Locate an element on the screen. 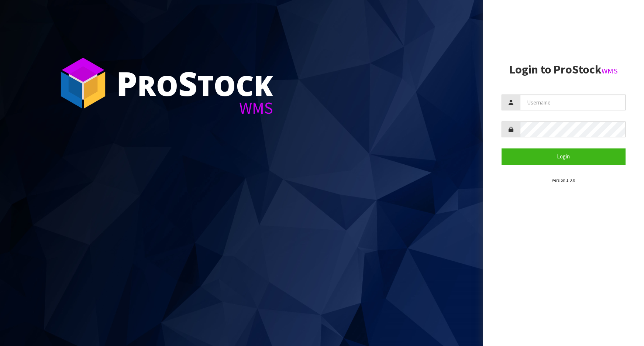 This screenshot has height=346, width=644. small: WMS is located at coordinates (610, 71).